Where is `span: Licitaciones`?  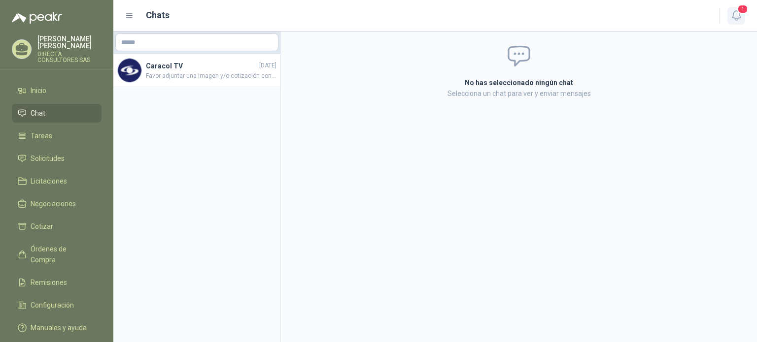 span: Licitaciones is located at coordinates (49, 181).